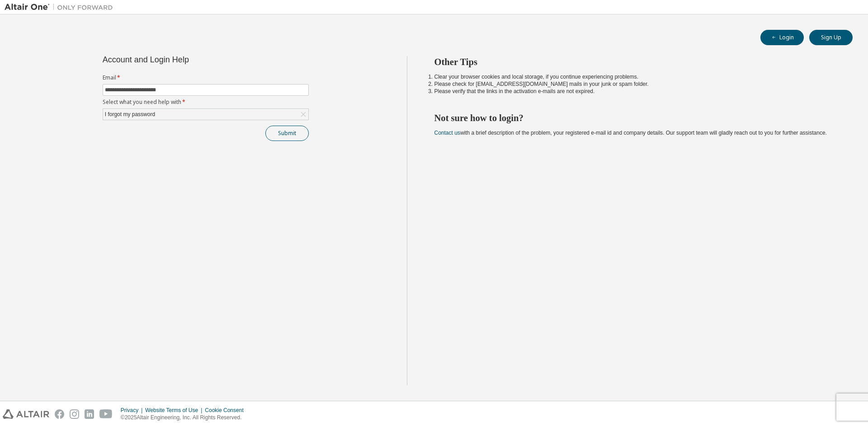 The image size is (868, 427). Describe the element at coordinates (635, 118) in the screenshot. I see `h2: Not sure how to login?` at that location.